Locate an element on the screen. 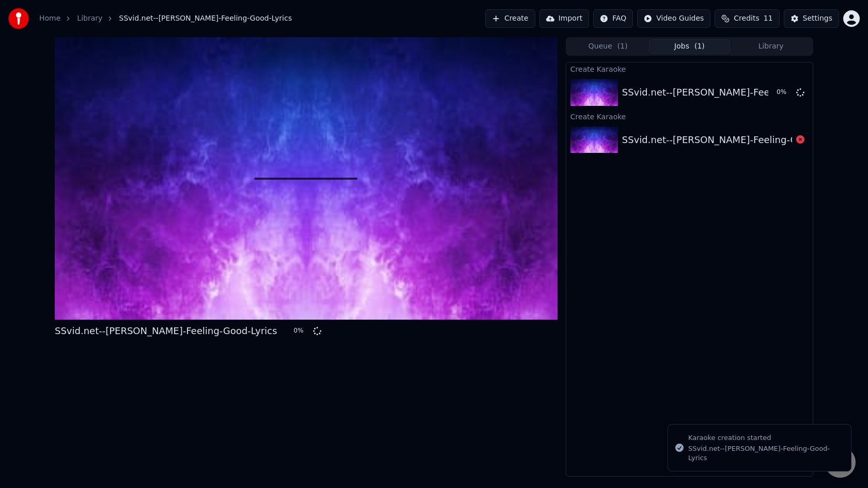  button: Jobs is located at coordinates (690, 46).